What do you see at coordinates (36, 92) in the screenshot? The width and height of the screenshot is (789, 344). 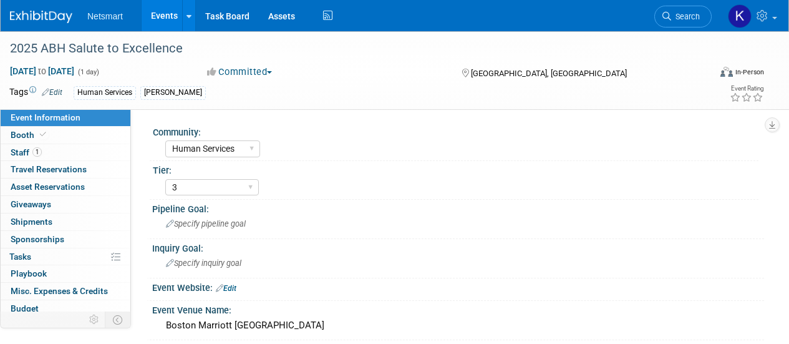 I see `td: Tags` at bounding box center [36, 92].